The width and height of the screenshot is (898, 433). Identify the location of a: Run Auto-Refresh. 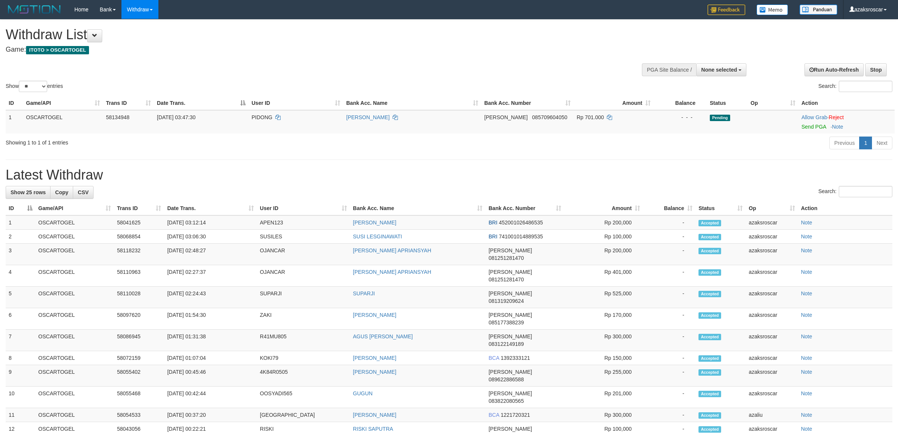
(834, 70).